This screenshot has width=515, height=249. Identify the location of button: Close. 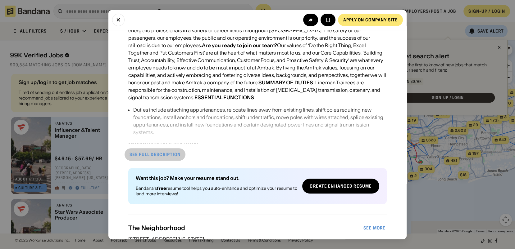
(118, 20).